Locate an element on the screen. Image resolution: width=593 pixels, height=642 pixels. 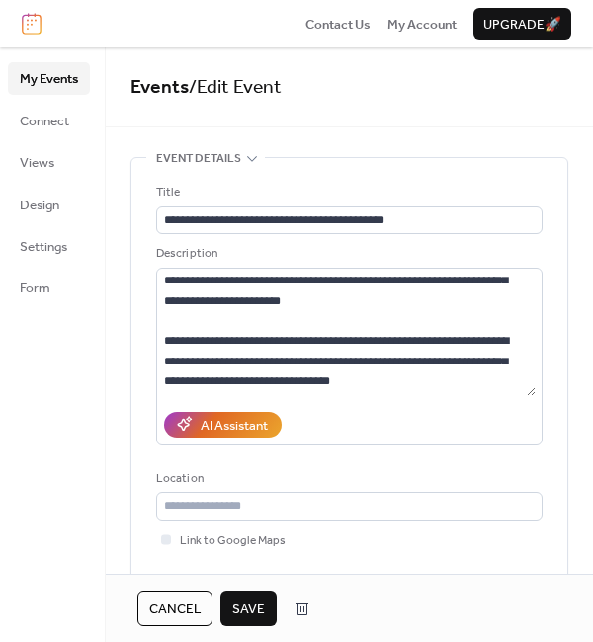
span: My Account is located at coordinates (422, 25).